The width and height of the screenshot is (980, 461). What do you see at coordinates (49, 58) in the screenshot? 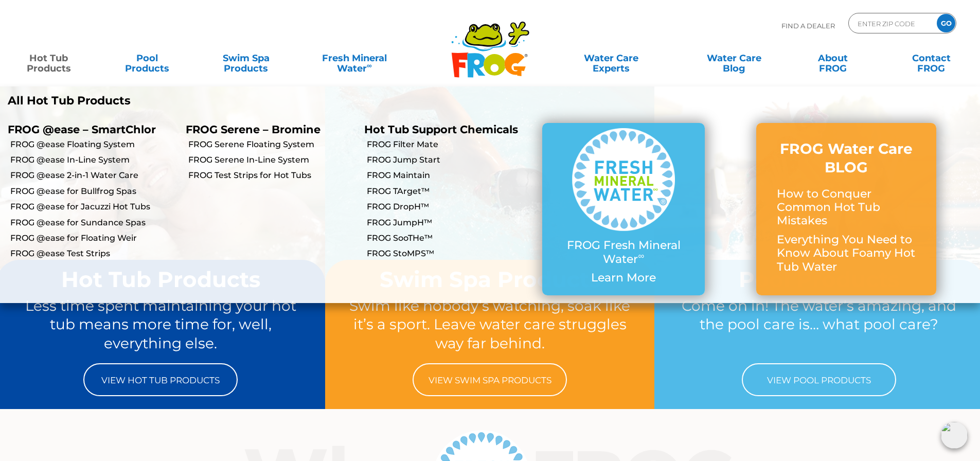
I see `a: Hot TubProducts` at bounding box center [49, 58].